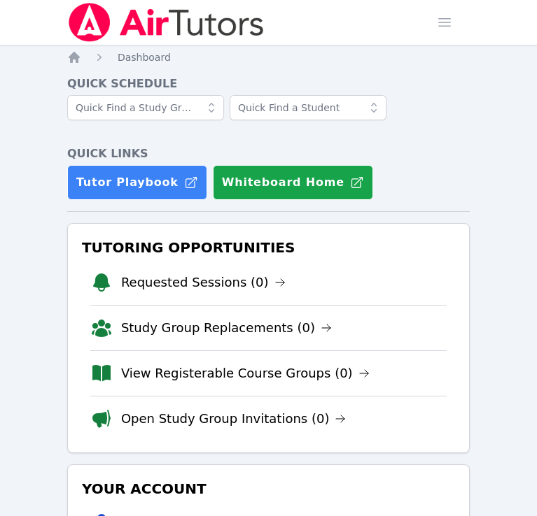  I want to click on nav: Breadcrumb, so click(268, 57).